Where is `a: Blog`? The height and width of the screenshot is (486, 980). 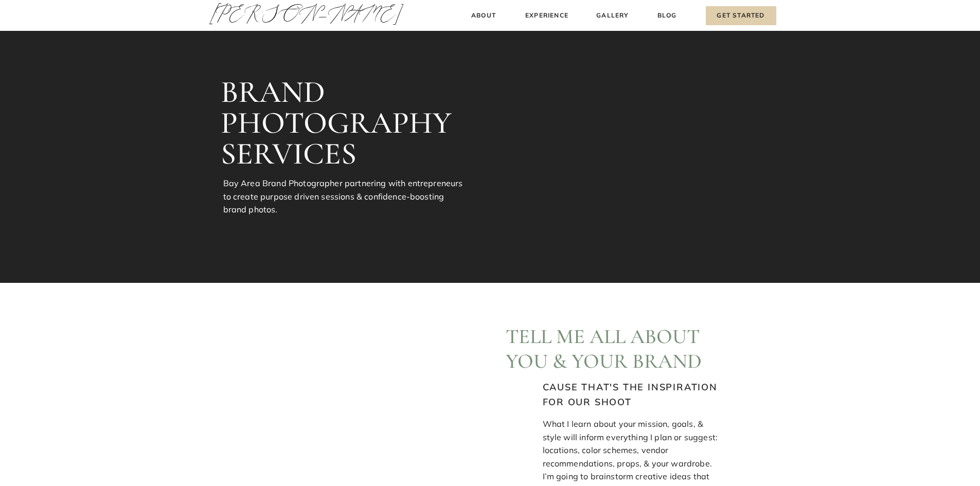 a: Blog is located at coordinates (667, 16).